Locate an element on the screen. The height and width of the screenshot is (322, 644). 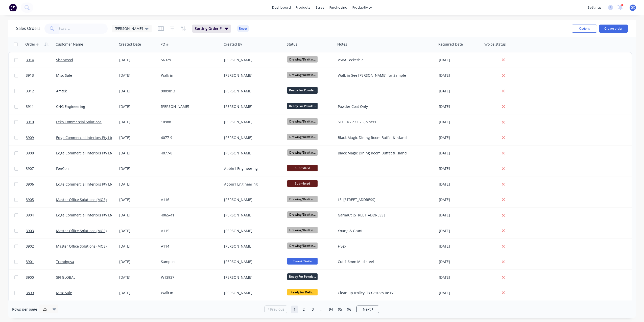
a: Amtek is located at coordinates (62, 91).